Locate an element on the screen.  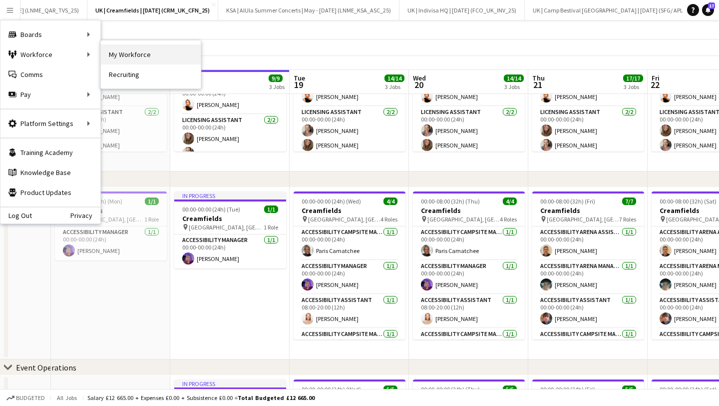
span: Tue is located at coordinates (299, 78).